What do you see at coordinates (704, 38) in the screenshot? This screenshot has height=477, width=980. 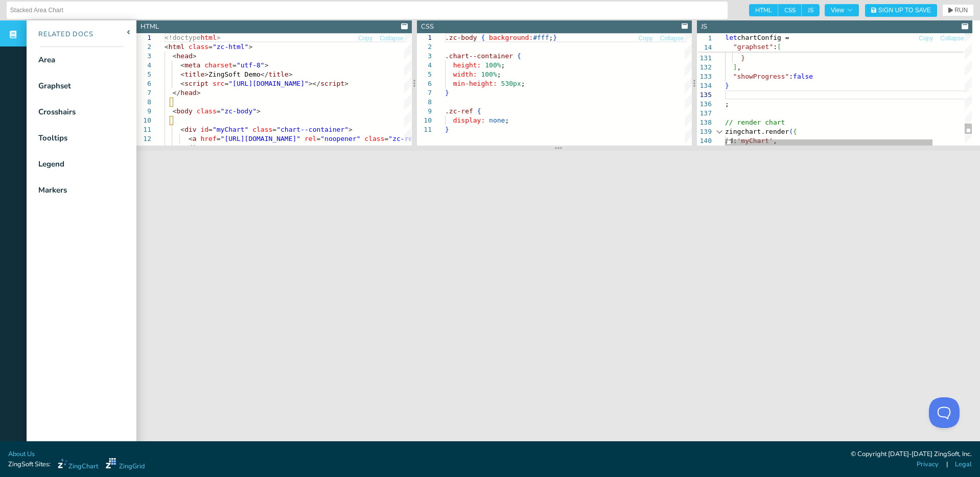 I see `span: 1` at bounding box center [704, 38].